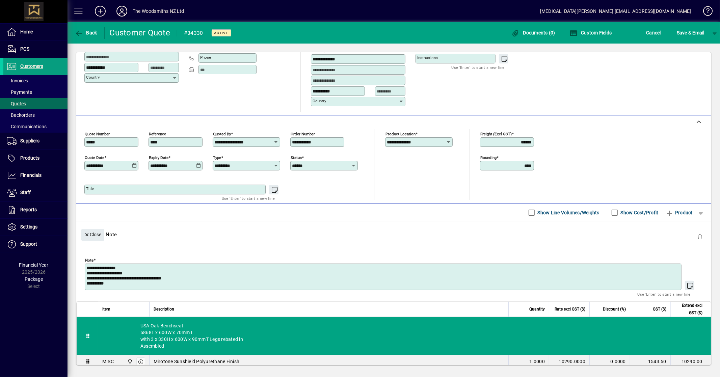 This screenshot has width=720, height=377. What do you see at coordinates (653, 33) in the screenshot?
I see `button: Cancel` at bounding box center [653, 33].